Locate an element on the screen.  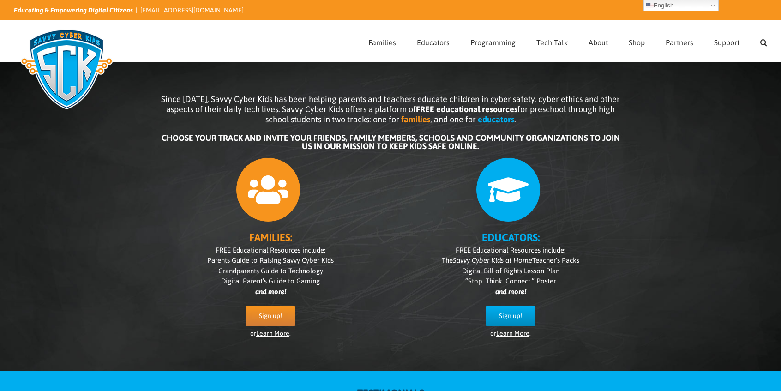
img: en is located at coordinates (650, 6).